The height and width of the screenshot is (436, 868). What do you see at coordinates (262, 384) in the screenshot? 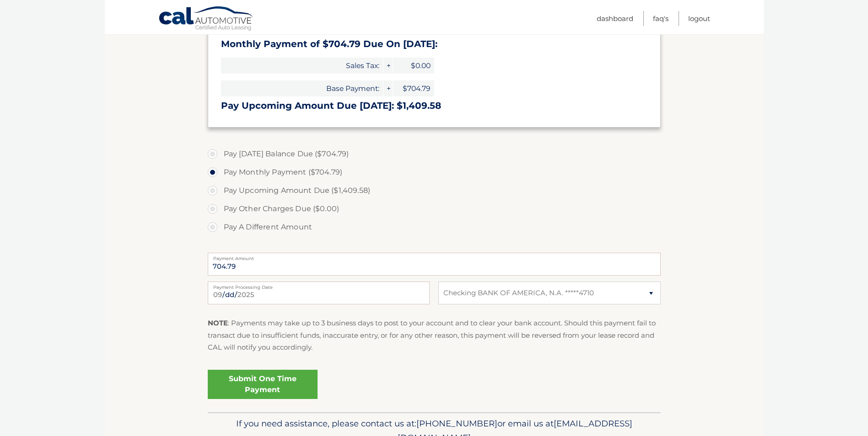
I see `a: Submit One Time Payment` at bounding box center [262, 384].